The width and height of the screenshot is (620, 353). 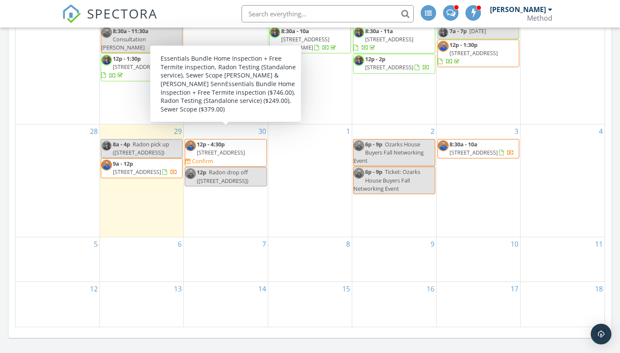 I want to click on span: Ozarks House Buyers Fall Networking Event, so click(x=388, y=152).